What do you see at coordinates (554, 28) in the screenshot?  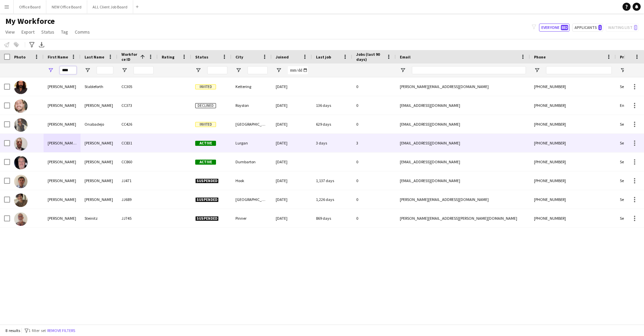 I see `button: Everyone882` at bounding box center [554, 28].